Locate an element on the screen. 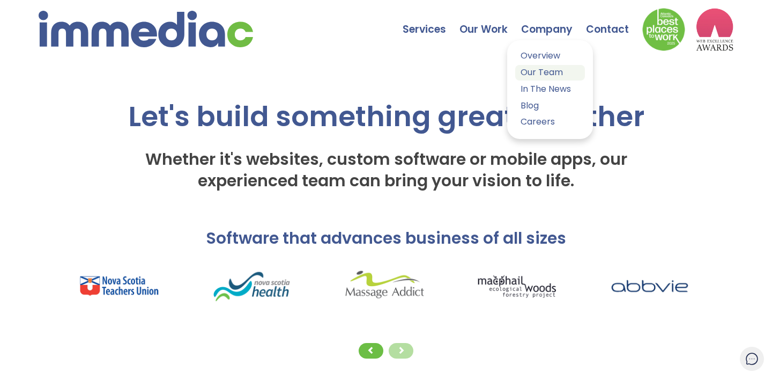 This screenshot has width=772, height=379. a: Company is located at coordinates (553, 21).